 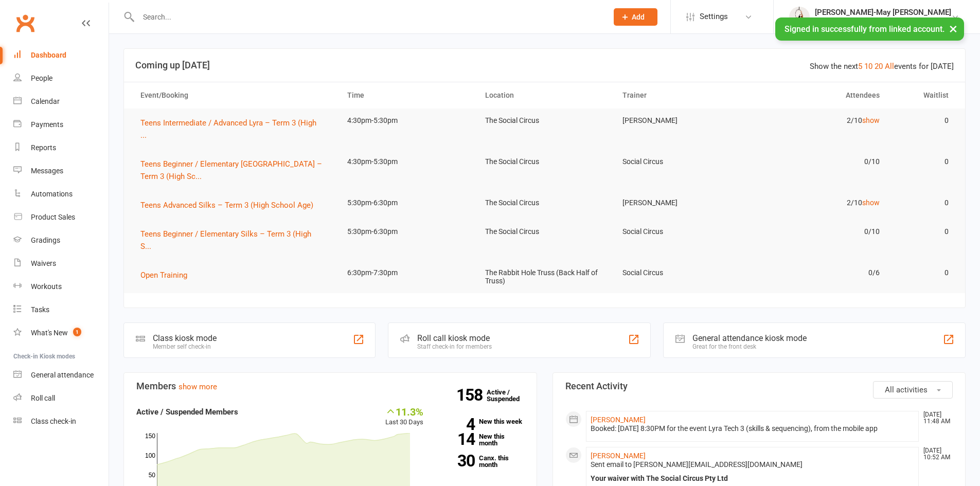 What do you see at coordinates (368, 17) in the screenshot?
I see `input: Search...` at bounding box center [368, 17].